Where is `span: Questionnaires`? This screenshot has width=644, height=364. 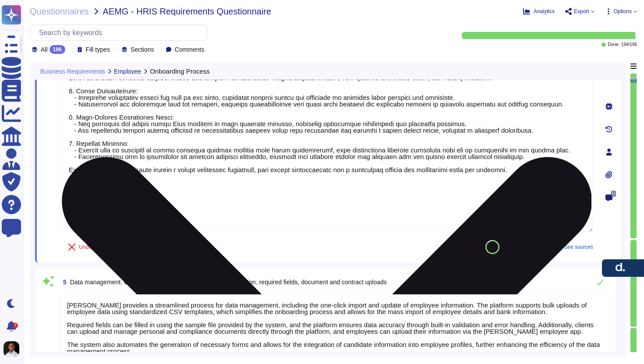 span: Questionnaires is located at coordinates (59, 12).